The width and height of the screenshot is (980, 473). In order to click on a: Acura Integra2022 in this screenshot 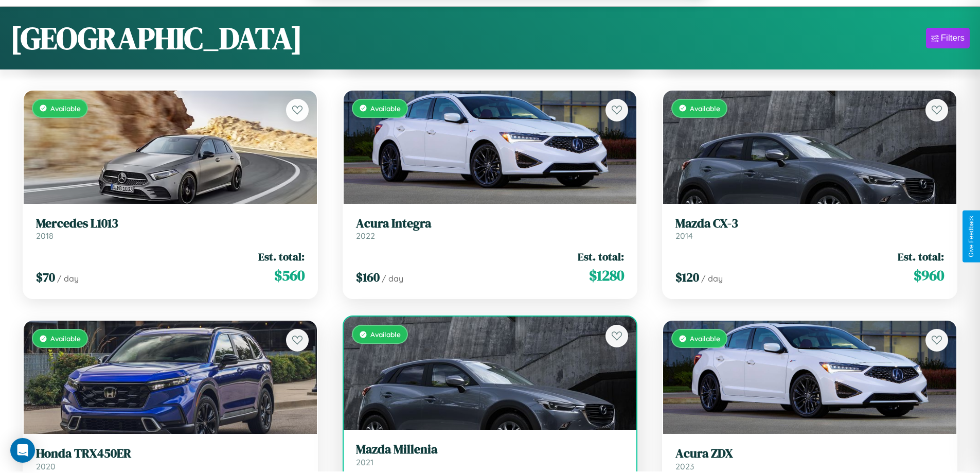, I will do `click(490, 229)`.